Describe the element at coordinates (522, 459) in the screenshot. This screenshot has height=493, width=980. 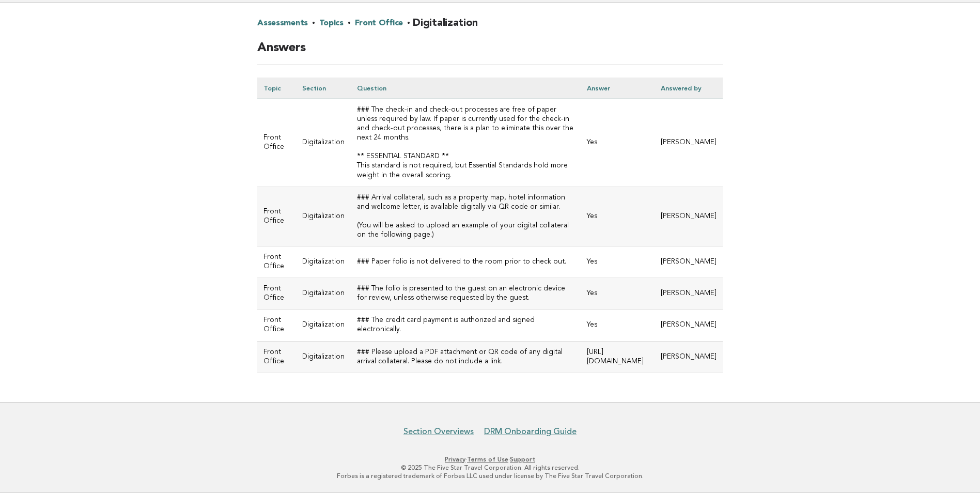
I see `a: Support` at that location.